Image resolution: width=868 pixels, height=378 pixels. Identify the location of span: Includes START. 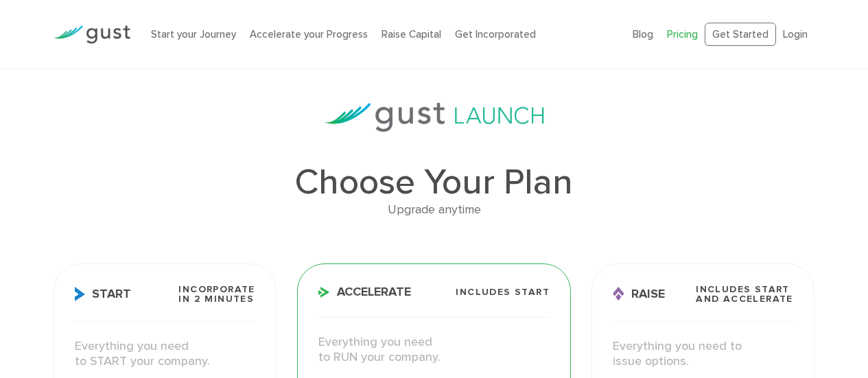
(502, 292).